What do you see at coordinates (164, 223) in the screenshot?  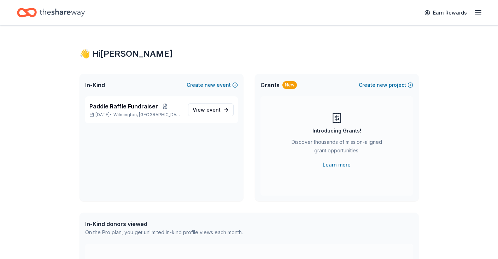 I see `div: In-Kind donors viewed` at bounding box center [164, 223].